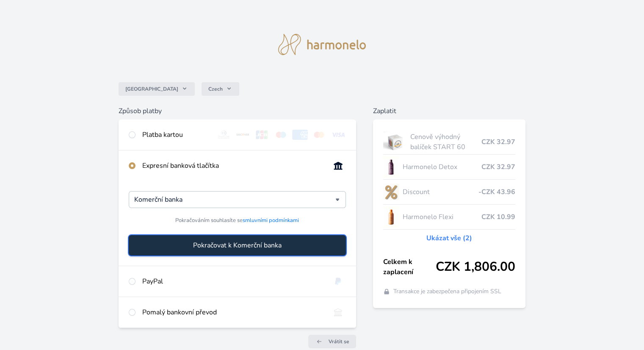 The width and height of the screenshot is (644, 350). I want to click on span: CZK 10.99, so click(498, 217).